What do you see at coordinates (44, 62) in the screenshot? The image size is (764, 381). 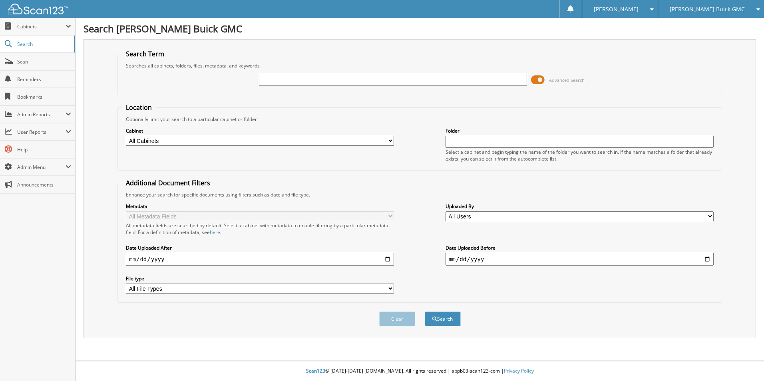 I see `span: Scan` at bounding box center [44, 62].